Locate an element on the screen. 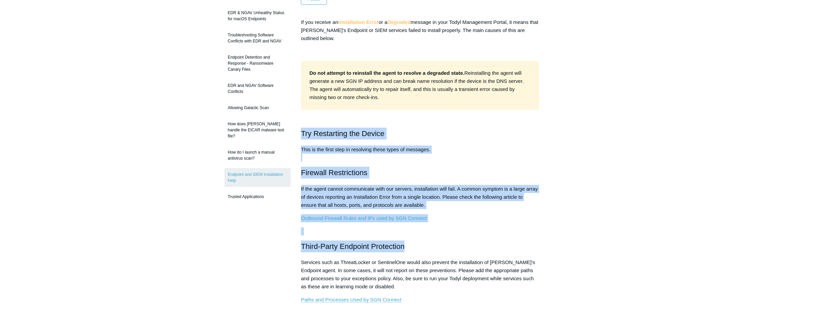 This screenshot has width=840, height=322. strong: Installation Error is located at coordinates (358, 22).